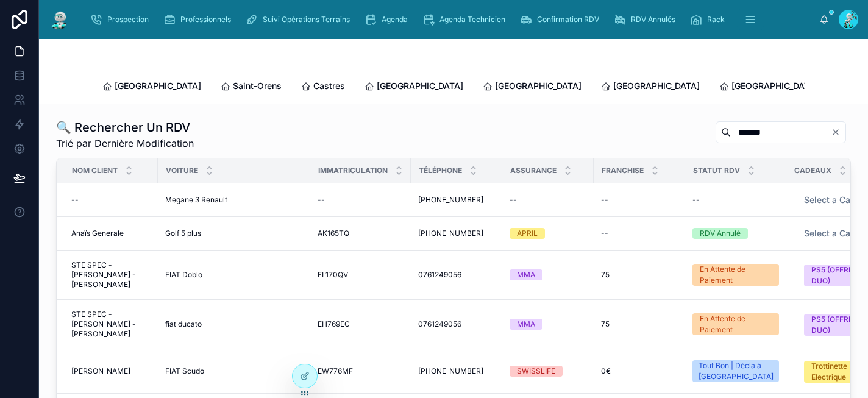 Image resolution: width=868 pixels, height=398 pixels. What do you see at coordinates (125, 143) in the screenshot?
I see `span: Trié par Dernière Modification` at bounding box center [125, 143].